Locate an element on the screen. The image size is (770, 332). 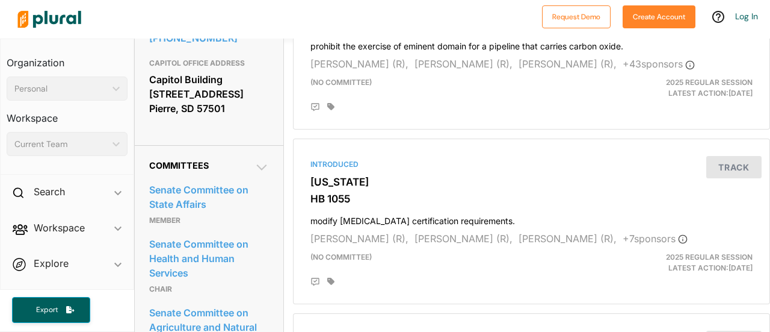
h4: prohibit the exercise of eminent domain for a pipeline that carries carbon oxide. is located at coordinates (531, 43).